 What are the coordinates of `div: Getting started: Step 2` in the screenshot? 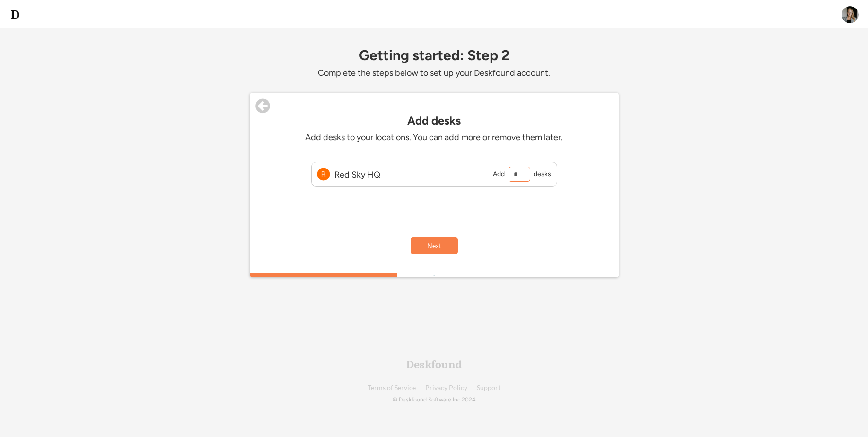 It's located at (434, 55).